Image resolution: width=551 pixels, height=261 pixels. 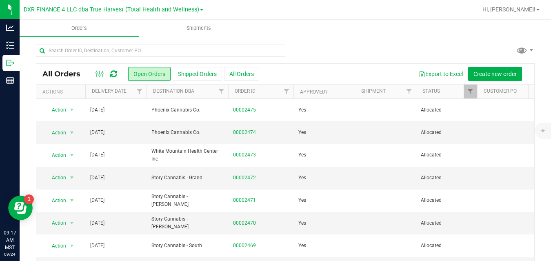 What do you see at coordinates (10, 63) in the screenshot?
I see `inline-svg: Outbound` at bounding box center [10, 63].